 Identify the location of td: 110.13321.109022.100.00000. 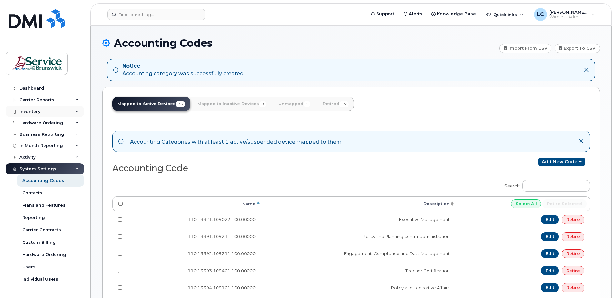
(195, 220).